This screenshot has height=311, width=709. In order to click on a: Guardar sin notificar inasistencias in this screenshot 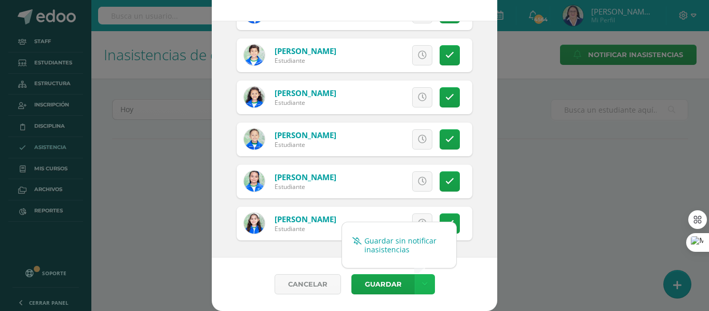, I will do `click(399, 245)`.